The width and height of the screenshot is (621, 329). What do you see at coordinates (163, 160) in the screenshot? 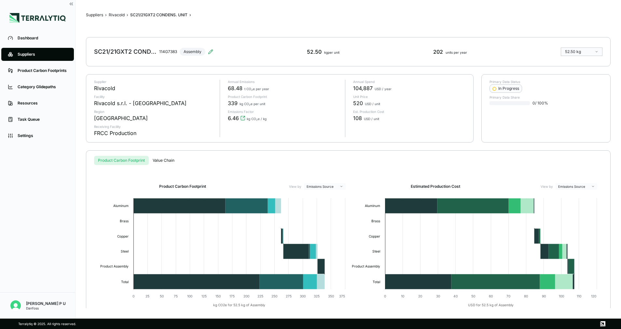
I see `button: Value Chain` at bounding box center [163, 160].